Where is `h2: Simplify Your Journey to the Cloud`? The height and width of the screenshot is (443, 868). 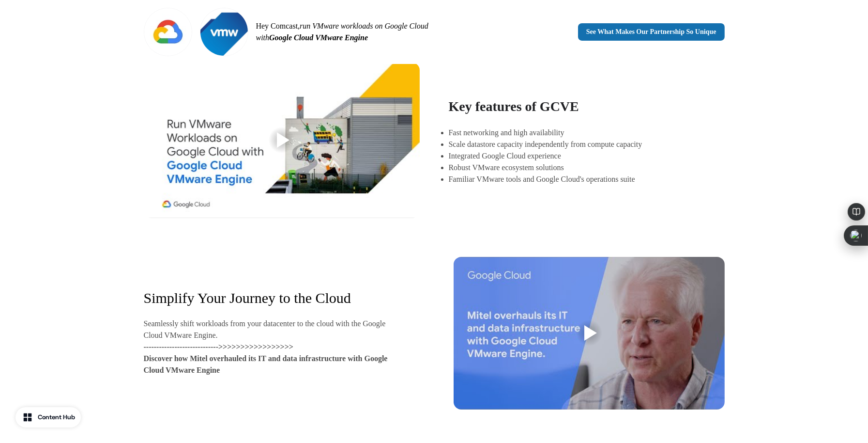
h2: Simplify Your Journey to the Cloud is located at coordinates (271, 298).